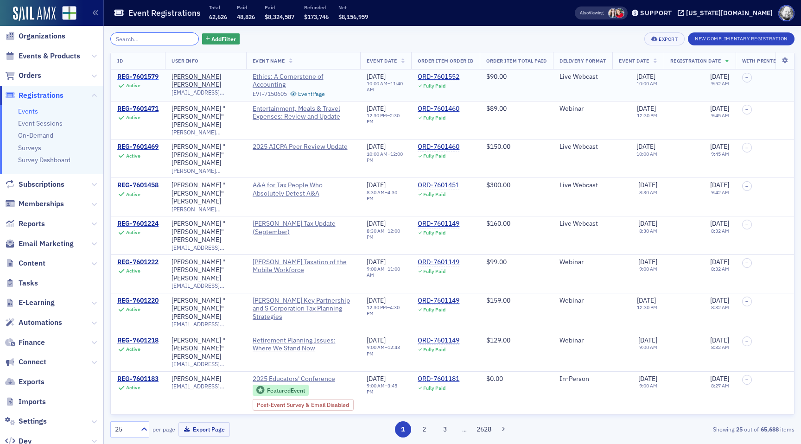 The width and height of the screenshot is (801, 444). I want to click on span: Connect, so click(32, 362).